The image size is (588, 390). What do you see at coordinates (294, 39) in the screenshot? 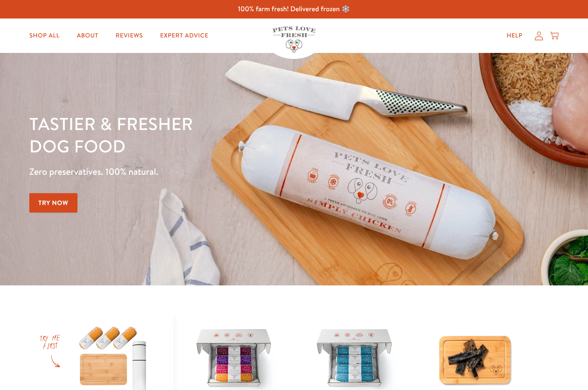
I see `img: Pets Love Fresh` at bounding box center [294, 39].